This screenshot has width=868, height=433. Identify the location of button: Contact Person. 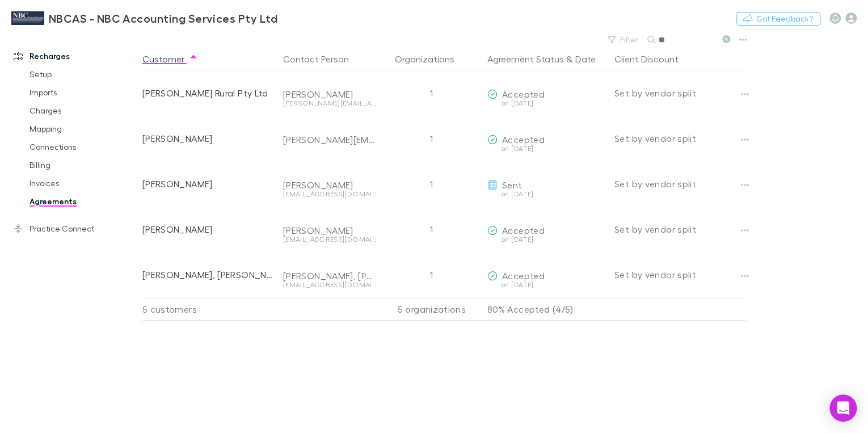
(322, 59).